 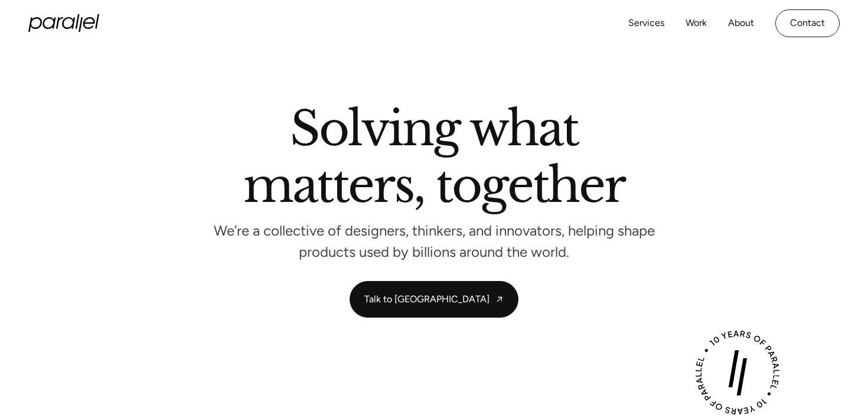 What do you see at coordinates (434, 160) in the screenshot?
I see `h2: Solving what matters, together` at bounding box center [434, 160].